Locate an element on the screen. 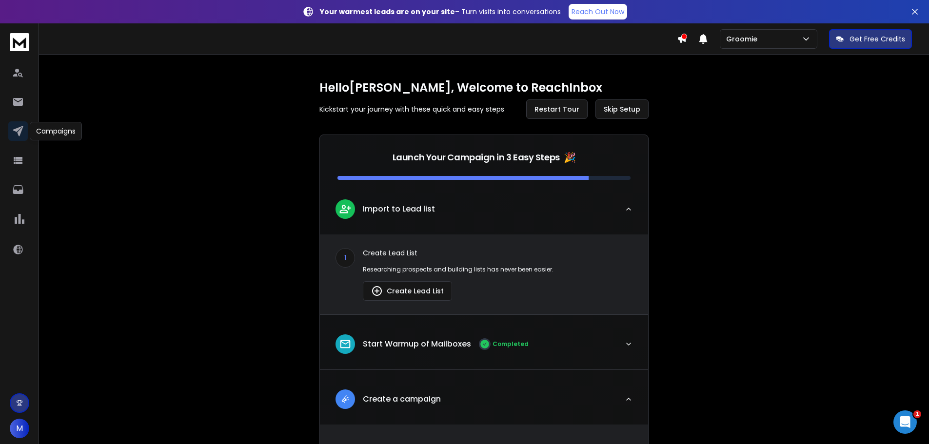  p: Researching prospects and building lists has never been easier. is located at coordinates (497, 270).